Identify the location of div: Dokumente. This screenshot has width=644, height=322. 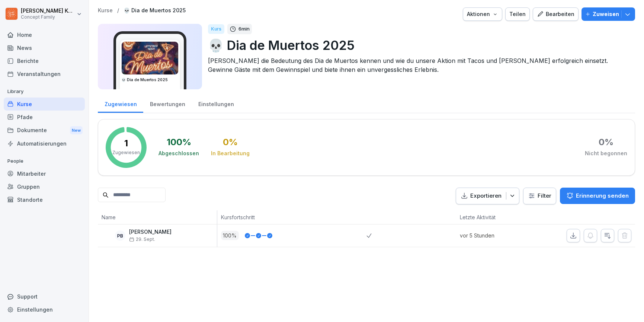
(45, 130).